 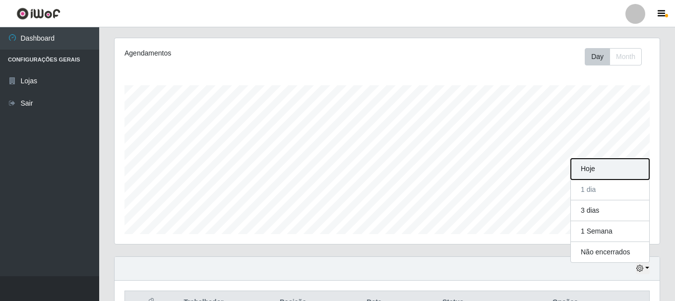 I want to click on div: Agendamentos, so click(x=230, y=53).